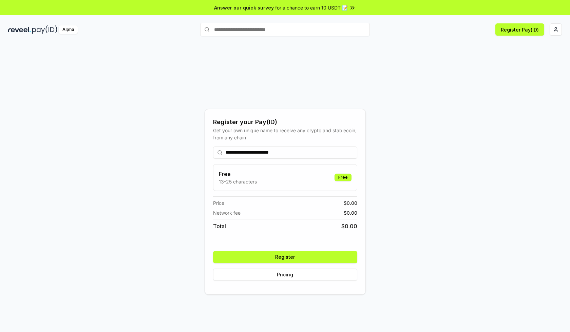 The image size is (570, 332). What do you see at coordinates (519, 29) in the screenshot?
I see `button: Register Pay(ID)` at bounding box center [519, 29].